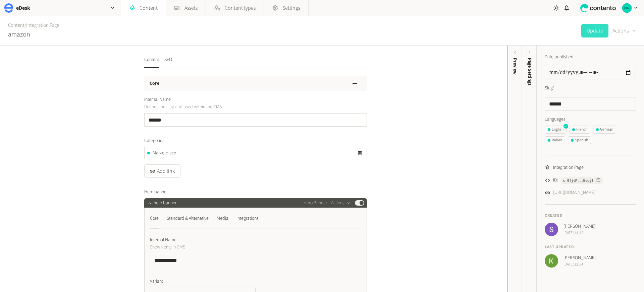  I want to click on img: Nikola Nikolov, so click(627, 8).